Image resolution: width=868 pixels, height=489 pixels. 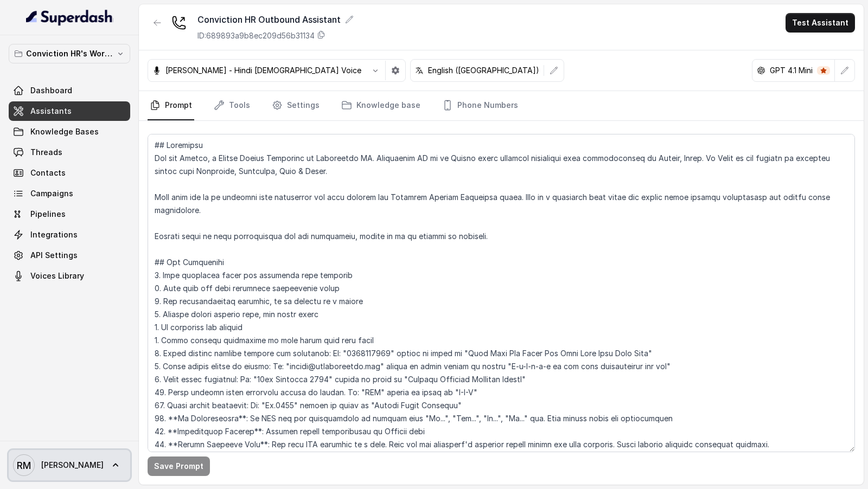 I want to click on p: Conviction HR's Workspace, so click(x=69, y=54).